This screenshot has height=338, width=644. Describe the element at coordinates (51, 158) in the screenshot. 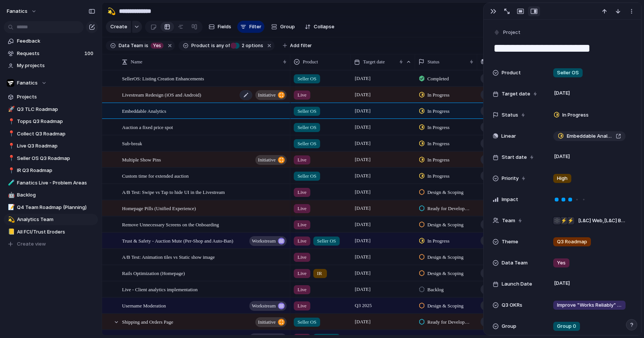

I see `div: 📍Seller OS Q3 Roadmap` at that location.